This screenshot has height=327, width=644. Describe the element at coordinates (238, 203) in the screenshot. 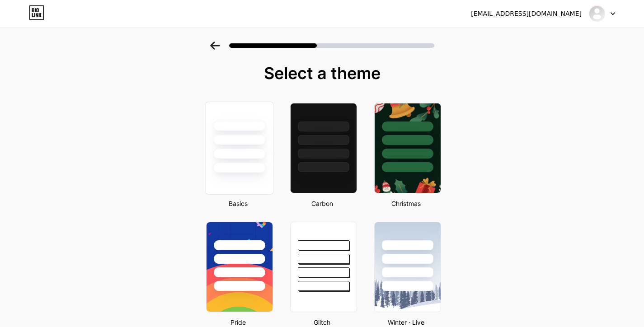

I see `div: Basics` at that location.